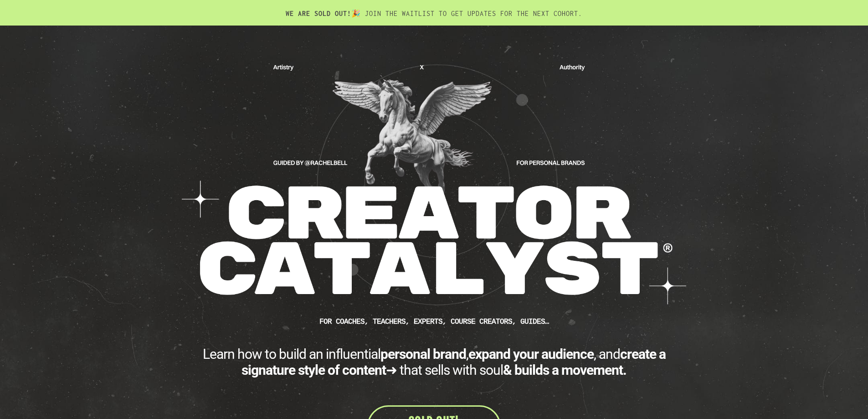  What do you see at coordinates (423, 354) in the screenshot?
I see `b: personal brand` at bounding box center [423, 354].